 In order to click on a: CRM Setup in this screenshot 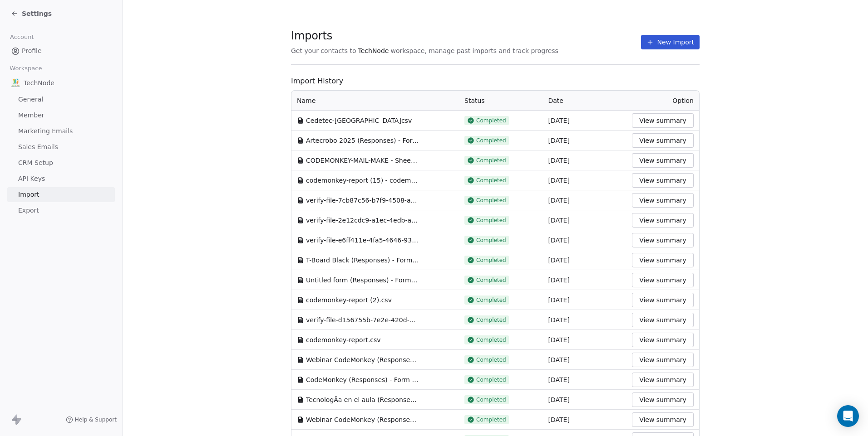, I will do `click(61, 163)`.